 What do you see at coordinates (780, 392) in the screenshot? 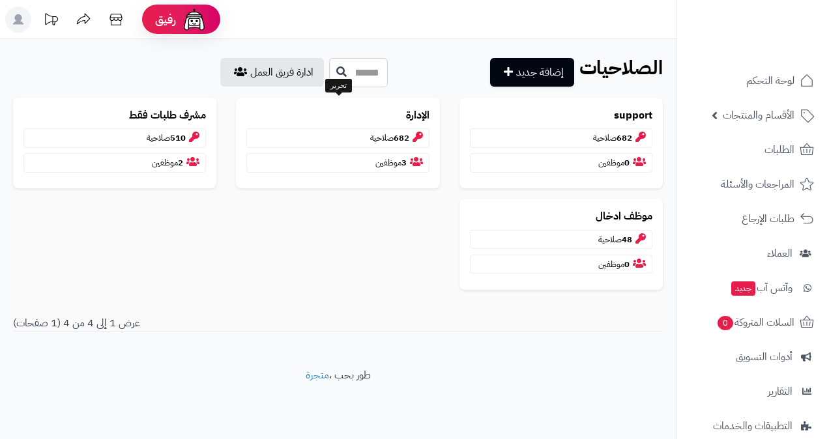
I see `span: التقارير` at bounding box center [780, 392].